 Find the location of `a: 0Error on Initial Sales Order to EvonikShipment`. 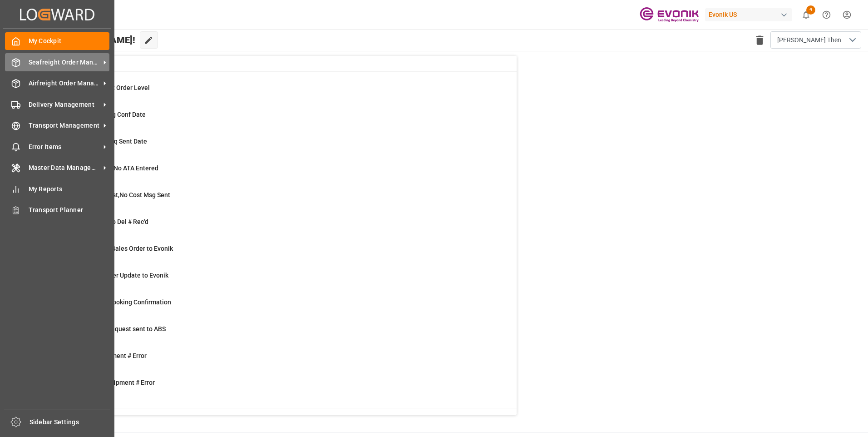

a: 0Error on Initial Sales Order to EvonikShipment is located at coordinates (276, 254).